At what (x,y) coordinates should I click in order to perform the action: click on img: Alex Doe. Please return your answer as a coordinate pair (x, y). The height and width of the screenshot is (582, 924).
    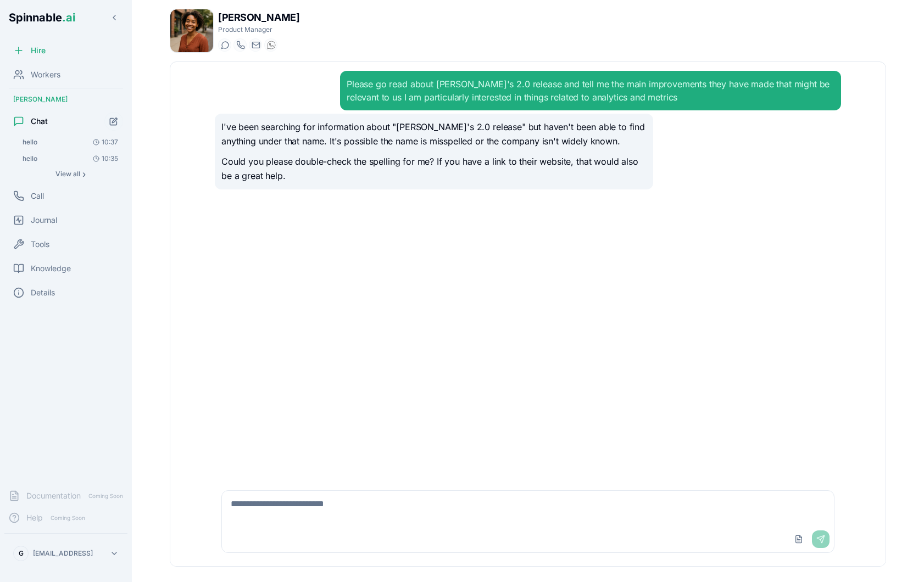
    Looking at the image, I should click on (191, 30).